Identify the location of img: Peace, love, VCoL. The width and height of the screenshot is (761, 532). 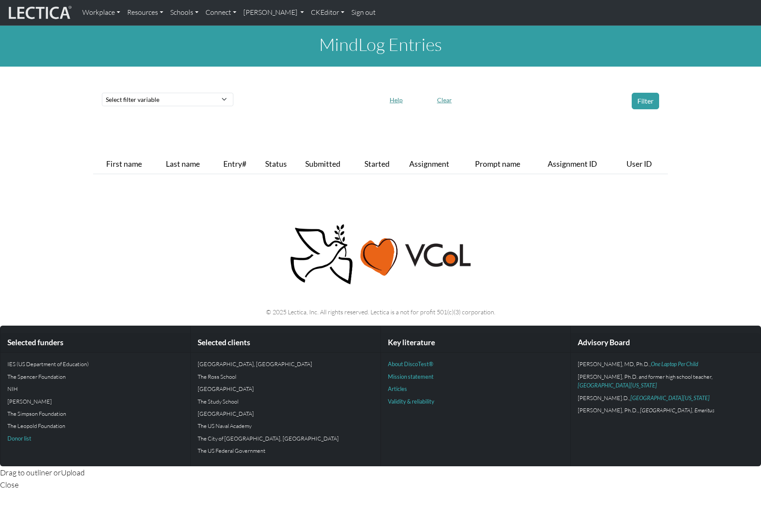
(381, 254).